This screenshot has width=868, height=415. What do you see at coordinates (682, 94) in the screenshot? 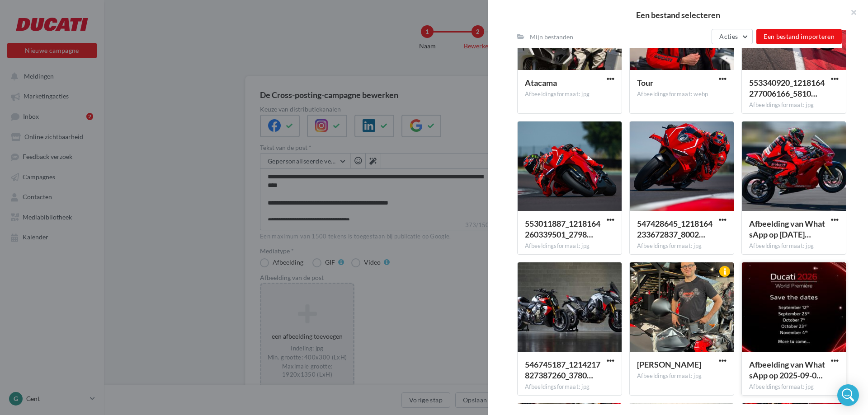
I see `div: Afbeeldingsformaat: webp` at bounding box center [682, 94].